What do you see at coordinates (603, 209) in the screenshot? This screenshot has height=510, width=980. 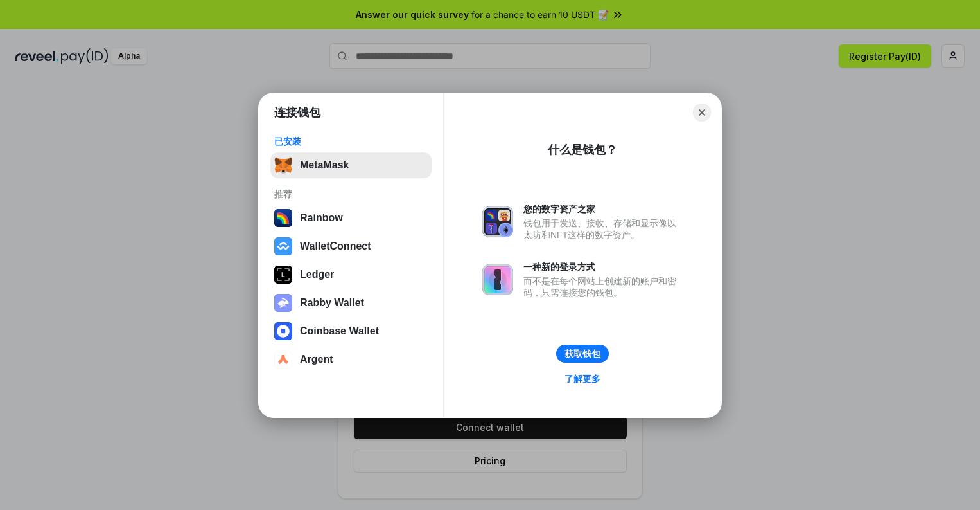 I see `div: 您的数字资产之家` at bounding box center [603, 209].